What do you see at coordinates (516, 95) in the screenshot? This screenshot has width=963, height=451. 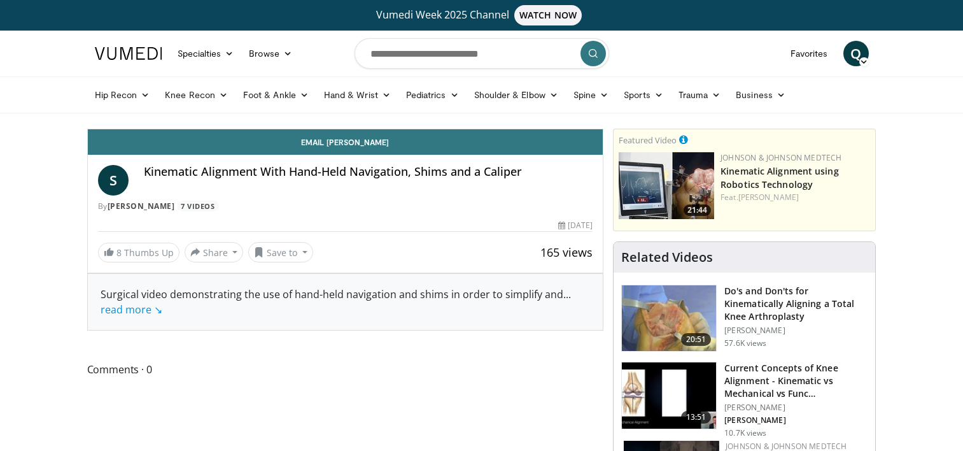 I see `a: Shoulder & Elbow` at bounding box center [516, 95].